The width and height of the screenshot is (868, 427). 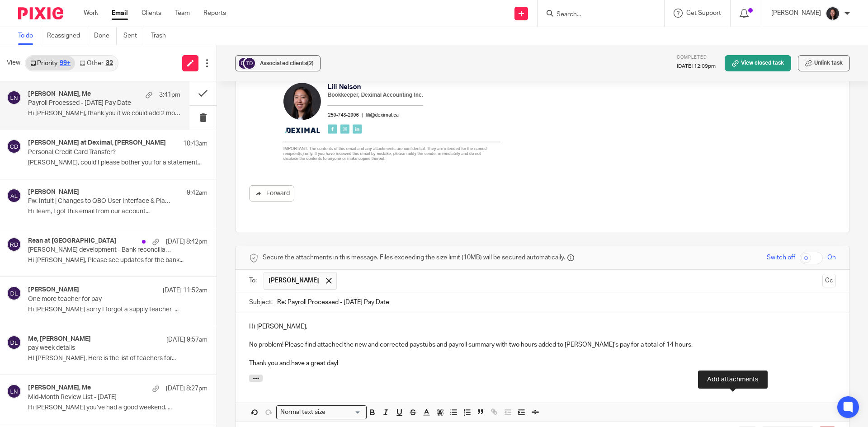 I want to click on img: Pixie, so click(x=40, y=13).